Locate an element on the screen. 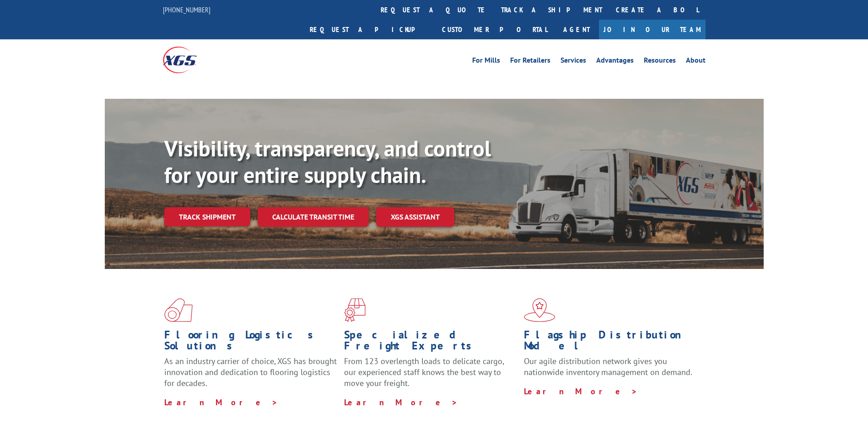 The height and width of the screenshot is (440, 868). a: For Mills is located at coordinates (486, 62).